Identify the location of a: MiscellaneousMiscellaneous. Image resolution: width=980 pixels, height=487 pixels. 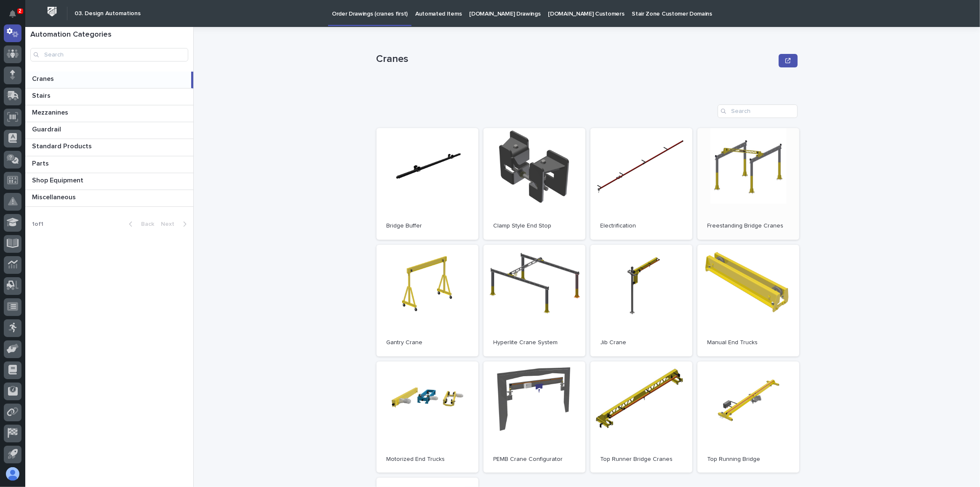
(109, 198).